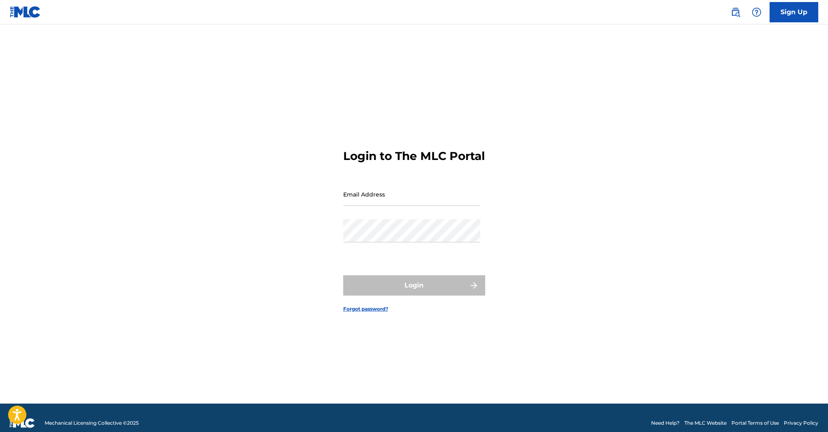 This screenshot has width=828, height=432. Describe the element at coordinates (366, 309) in the screenshot. I see `a: Forgot password?` at that location.